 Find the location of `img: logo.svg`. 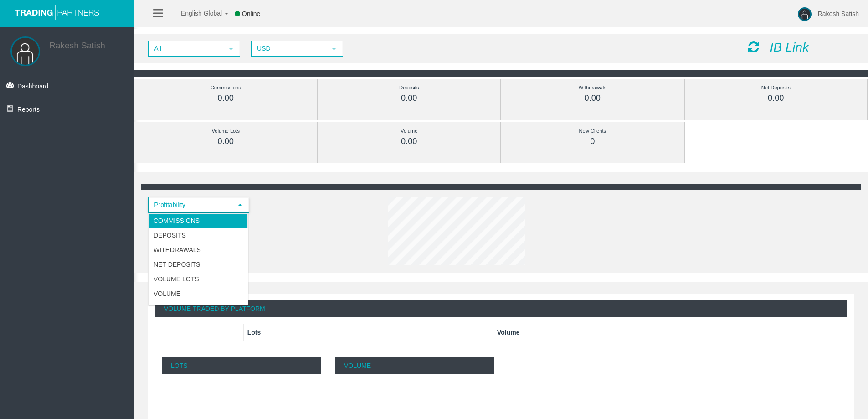

img: logo.svg is located at coordinates (57, 12).